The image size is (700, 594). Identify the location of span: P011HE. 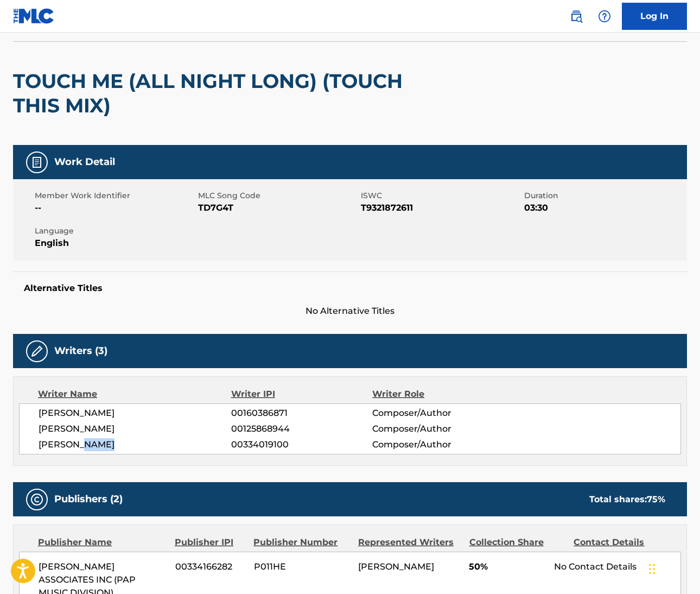
(302, 567).